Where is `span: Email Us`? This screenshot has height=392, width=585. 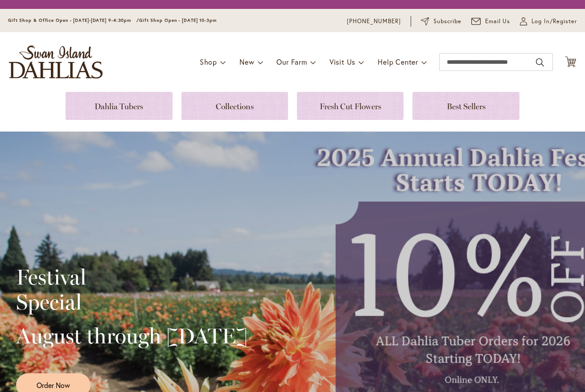
span: Email Us is located at coordinates (498, 21).